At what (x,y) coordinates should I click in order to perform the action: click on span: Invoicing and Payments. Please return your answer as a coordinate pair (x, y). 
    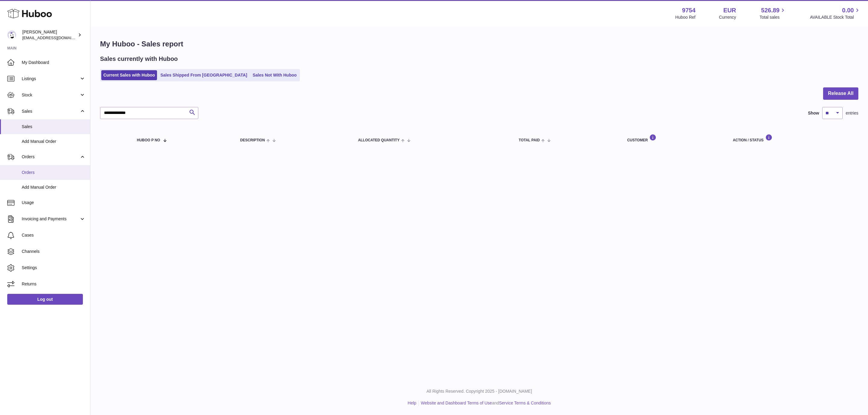
    Looking at the image, I should click on (51, 219).